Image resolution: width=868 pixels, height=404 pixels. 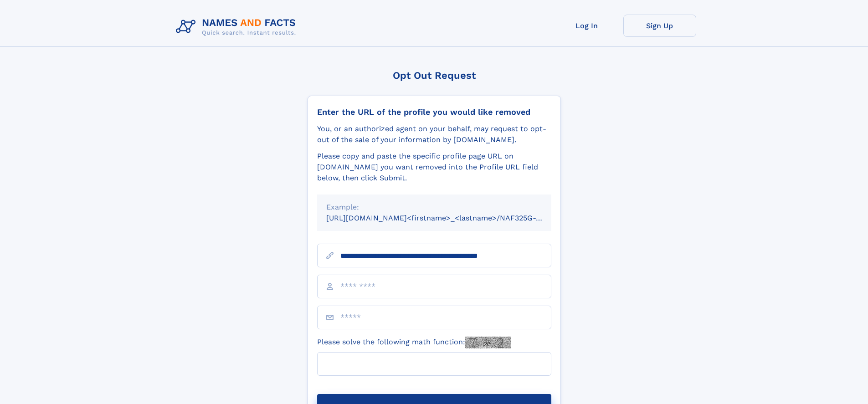 I want to click on div: You, or an authorized agent on your behalf, may request to opt-out of the sale of your informatio..., so click(x=434, y=135).